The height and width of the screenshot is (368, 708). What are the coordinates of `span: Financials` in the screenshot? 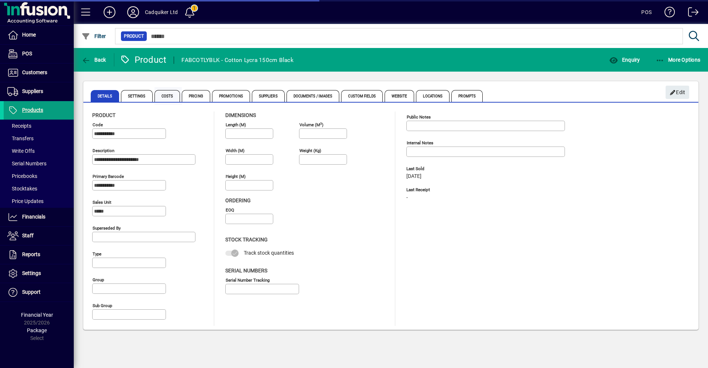 It's located at (34, 217).